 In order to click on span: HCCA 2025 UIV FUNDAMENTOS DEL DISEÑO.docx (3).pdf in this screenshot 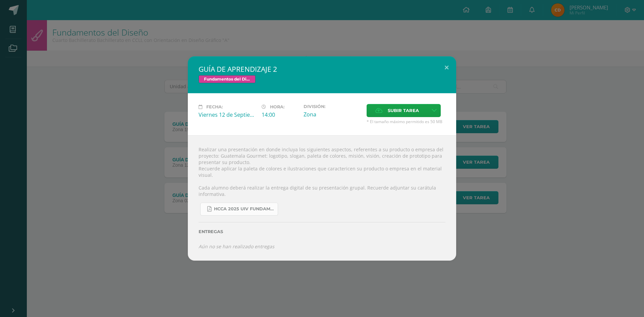, I will do `click(244, 209)`.